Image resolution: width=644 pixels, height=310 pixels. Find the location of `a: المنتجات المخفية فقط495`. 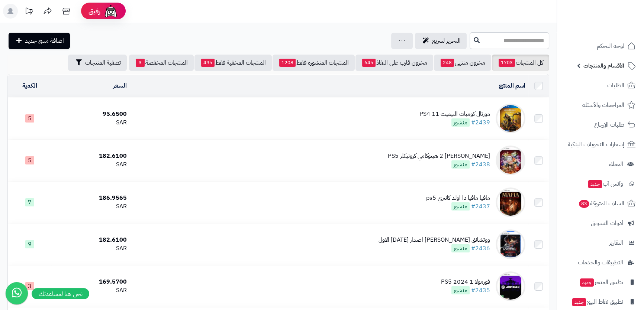

a: المنتجات المخفية فقط495 is located at coordinates (233, 63).